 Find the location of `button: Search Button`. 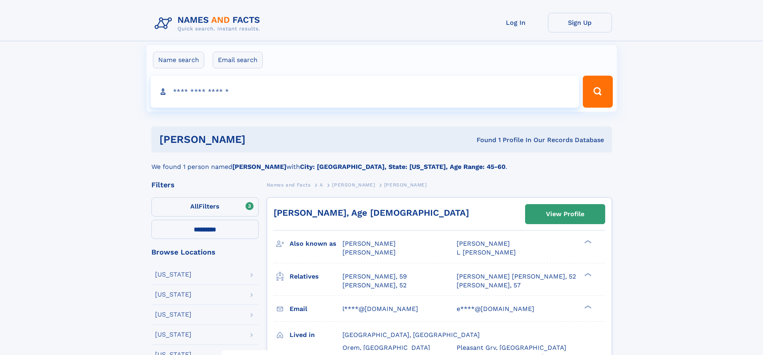

button: Search Button is located at coordinates (597, 92).